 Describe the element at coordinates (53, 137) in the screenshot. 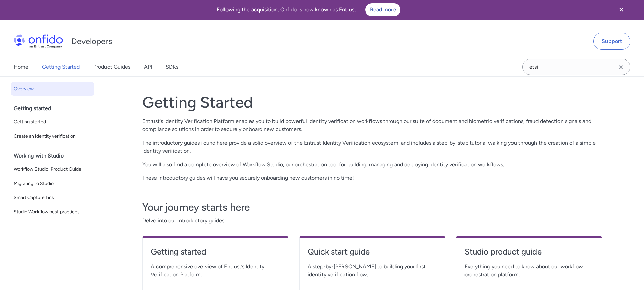

I see `span: Create an identity verification` at that location.